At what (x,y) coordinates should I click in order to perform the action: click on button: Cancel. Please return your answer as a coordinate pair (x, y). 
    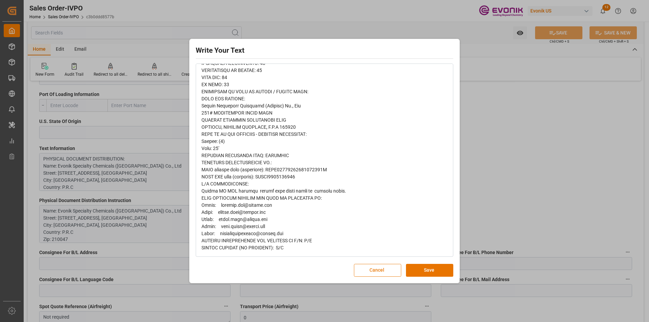
    Looking at the image, I should click on (377, 270).